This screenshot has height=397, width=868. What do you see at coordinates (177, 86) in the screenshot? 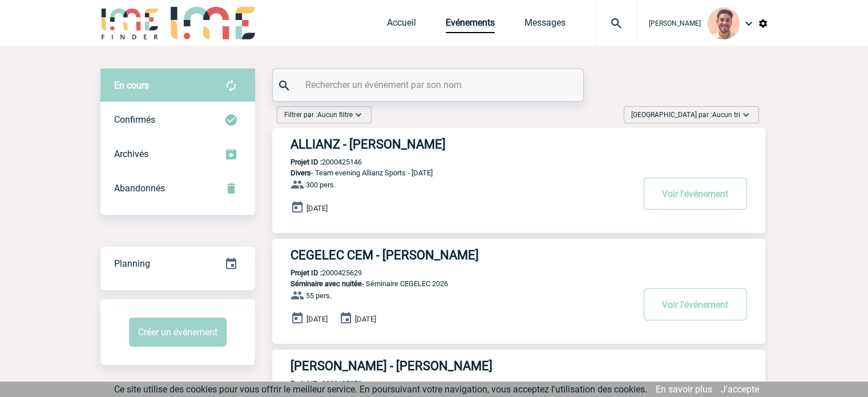
I see `div: Retrouvez ici tous vos évènements avant confirmation` at bounding box center [177, 86].